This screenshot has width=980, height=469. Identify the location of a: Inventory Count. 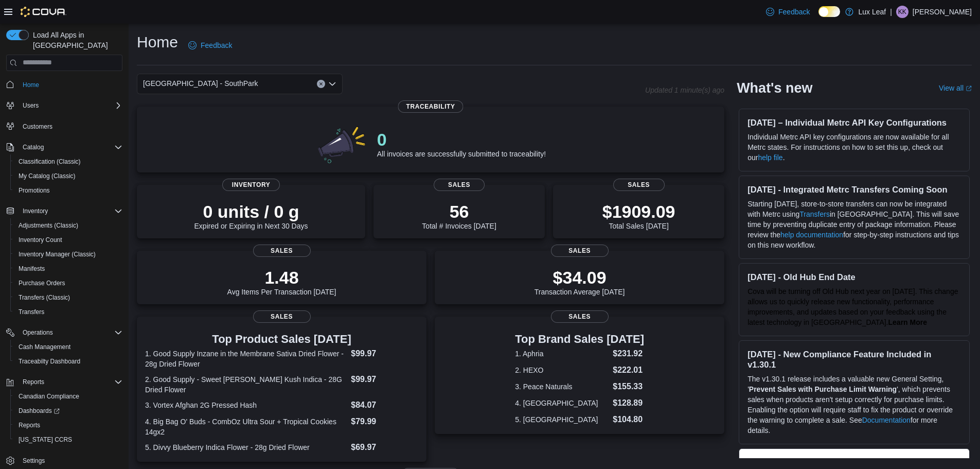
(40, 240).